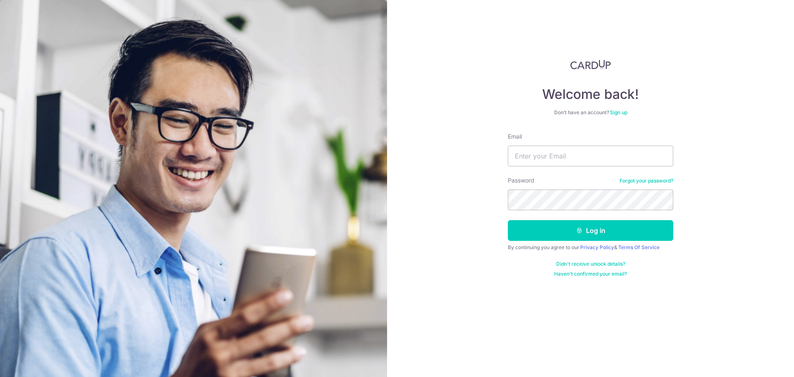 The image size is (794, 377). Describe the element at coordinates (646, 181) in the screenshot. I see `a: Forgot your password?` at that location.